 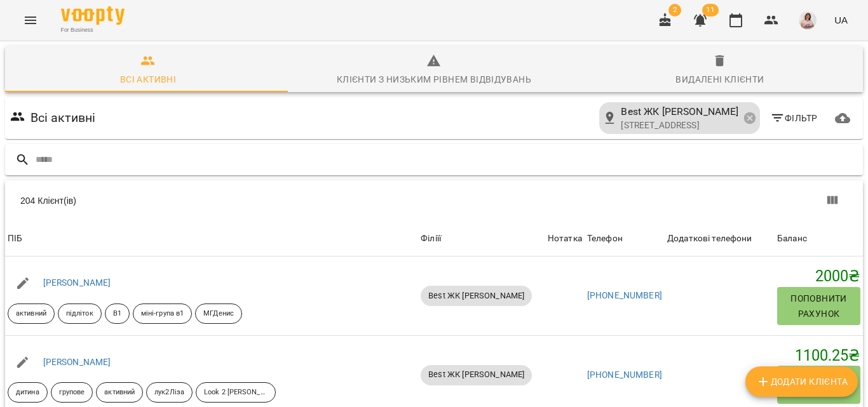 I want to click on p: міні-група в1, so click(x=162, y=313).